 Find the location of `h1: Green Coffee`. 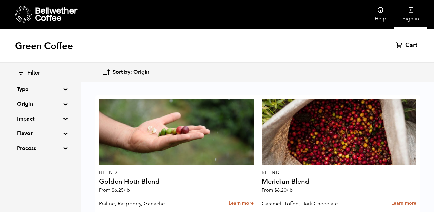

h1: Green Coffee is located at coordinates (44, 46).